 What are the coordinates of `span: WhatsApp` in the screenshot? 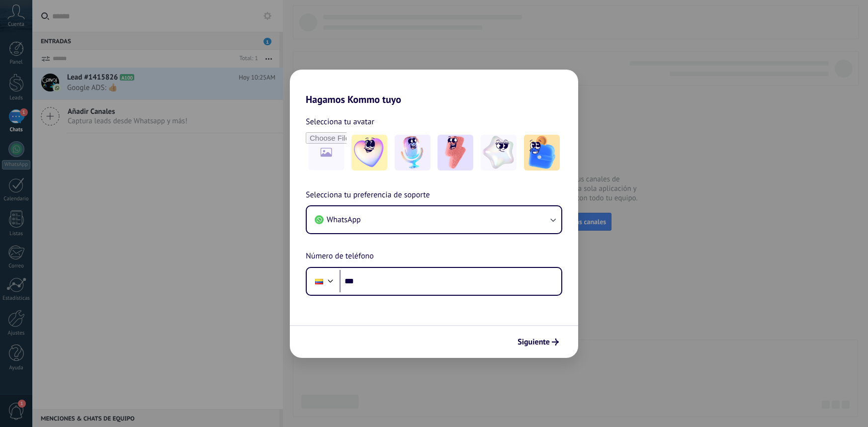 It's located at (343, 220).